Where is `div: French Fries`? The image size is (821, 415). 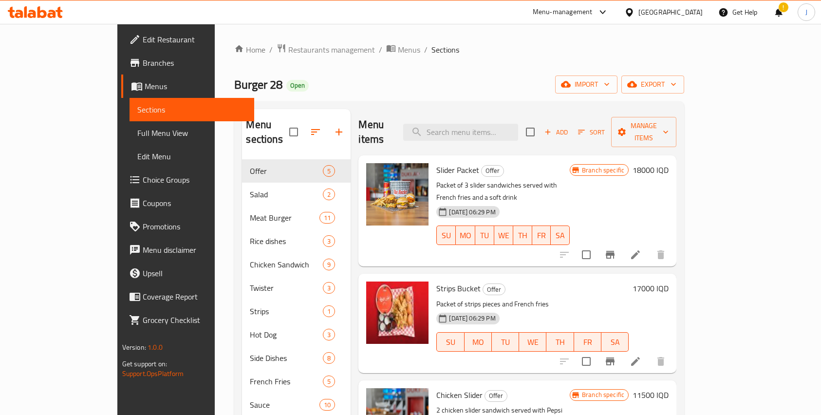 div: French Fries is located at coordinates (286, 381).